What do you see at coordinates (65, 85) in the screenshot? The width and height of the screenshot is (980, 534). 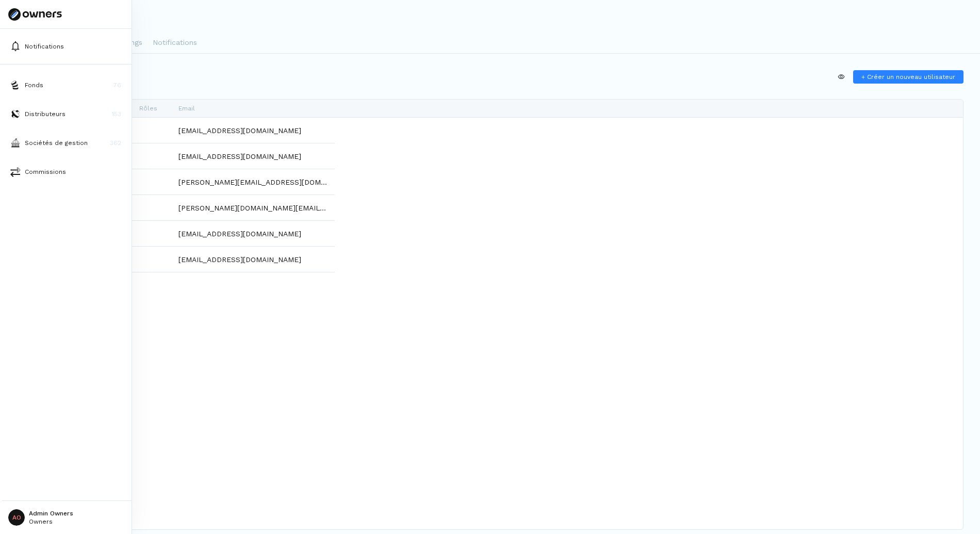 I see `button: fundsFonds76` at bounding box center [65, 85].